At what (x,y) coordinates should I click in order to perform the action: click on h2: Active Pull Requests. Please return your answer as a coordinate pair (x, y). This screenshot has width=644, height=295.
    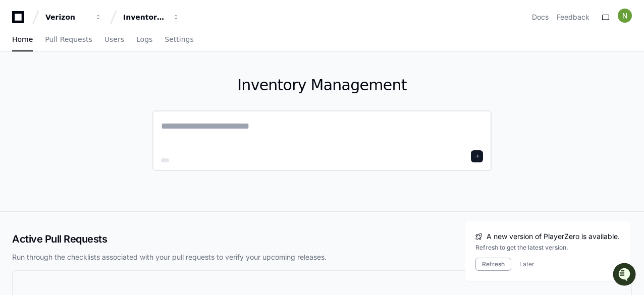
    Looking at the image, I should click on (322, 239).